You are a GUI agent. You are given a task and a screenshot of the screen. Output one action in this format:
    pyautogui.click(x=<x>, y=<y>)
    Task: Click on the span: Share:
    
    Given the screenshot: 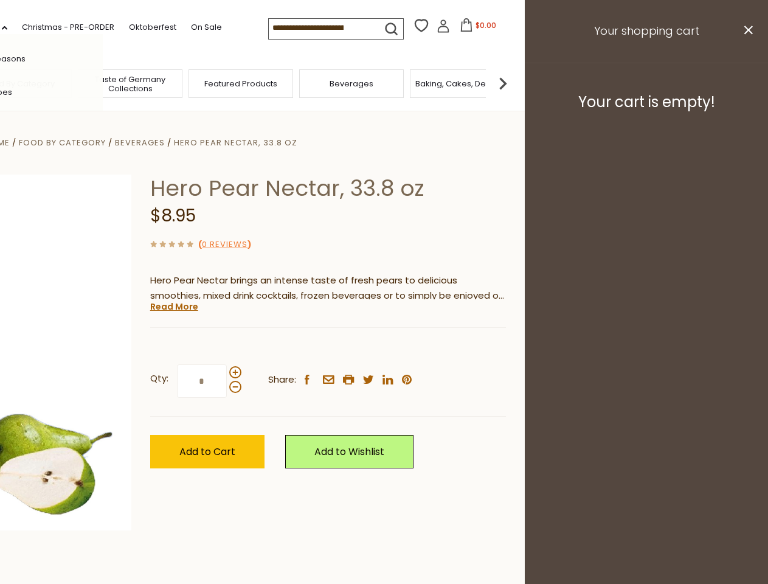 What is the action you would take?
    pyautogui.click(x=282, y=380)
    